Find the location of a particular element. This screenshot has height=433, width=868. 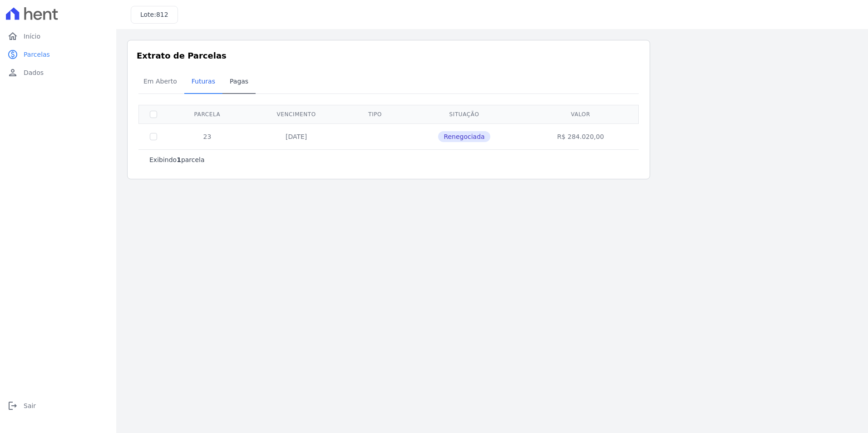

a: Futuras is located at coordinates (203, 82).